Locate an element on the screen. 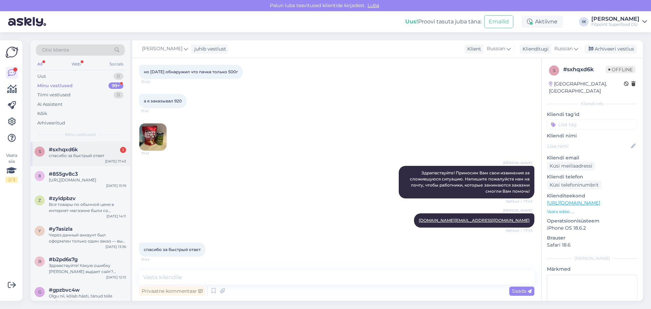 This screenshot has height=309, width=651. div: Proovi tasuta juba täna: is located at coordinates (443, 22).